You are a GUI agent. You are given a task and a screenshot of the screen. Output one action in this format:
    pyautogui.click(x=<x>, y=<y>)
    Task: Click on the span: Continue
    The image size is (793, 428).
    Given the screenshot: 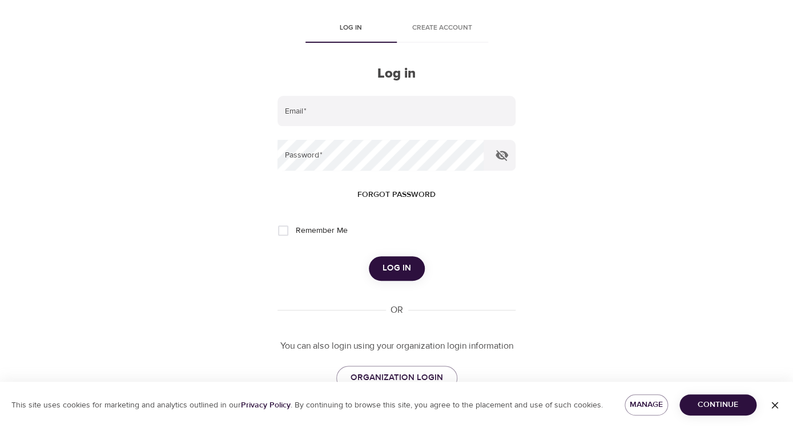 What is the action you would take?
    pyautogui.click(x=717, y=405)
    